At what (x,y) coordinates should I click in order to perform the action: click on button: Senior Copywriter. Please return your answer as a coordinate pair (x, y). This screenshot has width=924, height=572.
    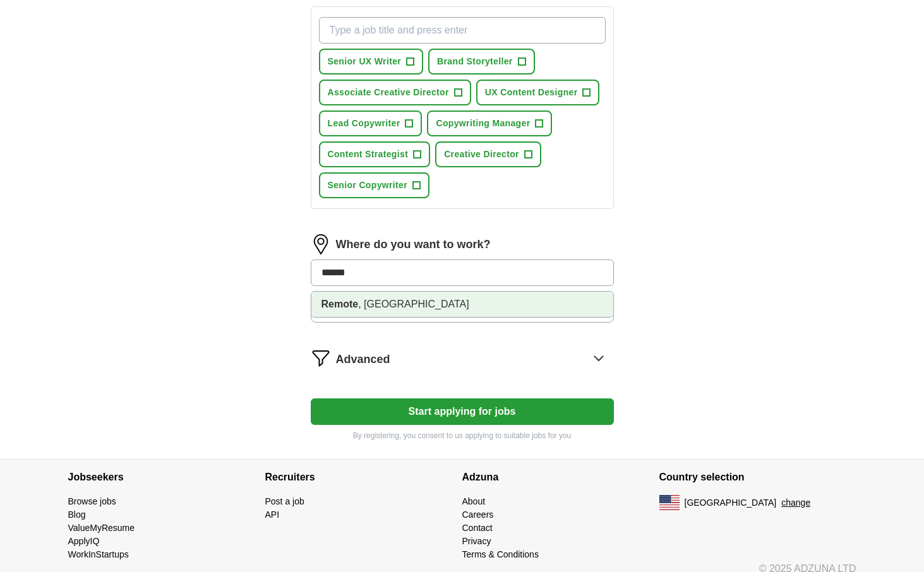
    Looking at the image, I should click on (374, 185).